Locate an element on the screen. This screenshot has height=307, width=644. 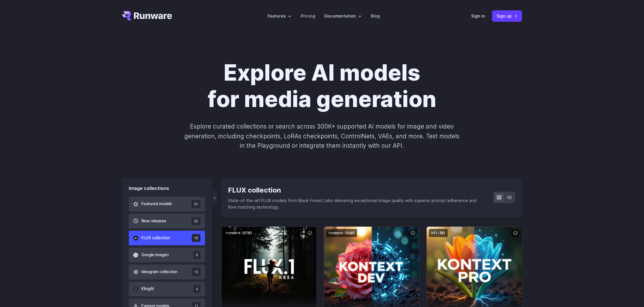
span: New releases is located at coordinates (154, 221).